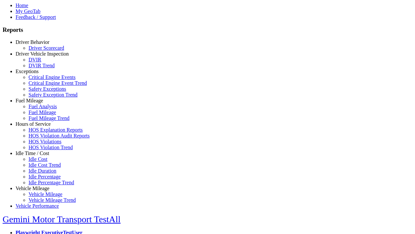 The image size is (415, 234). I want to click on a: Safety Exception Trend, so click(53, 94).